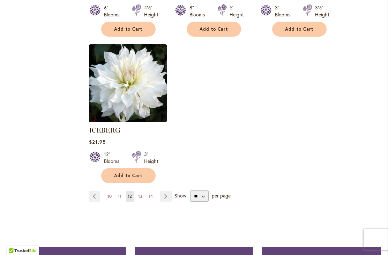 The height and width of the screenshot is (255, 388). Describe the element at coordinates (322, 11) in the screenshot. I see `div: 3½' Height` at that location.